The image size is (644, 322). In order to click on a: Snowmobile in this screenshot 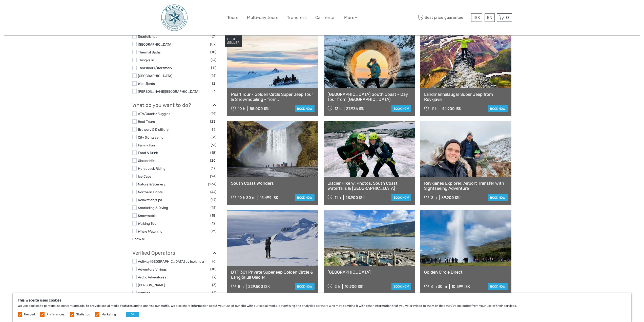, I will do `click(147, 215)`.